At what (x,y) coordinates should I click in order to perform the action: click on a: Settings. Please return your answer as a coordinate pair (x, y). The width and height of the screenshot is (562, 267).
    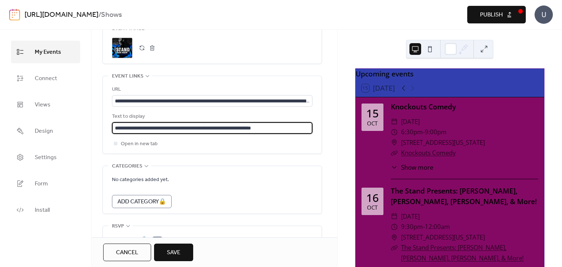
    Looking at the image, I should click on (45, 157).